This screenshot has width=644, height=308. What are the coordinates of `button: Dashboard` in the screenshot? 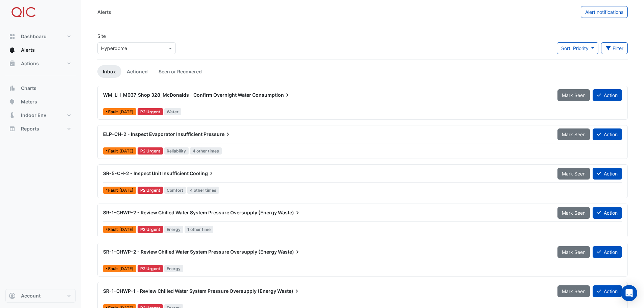 It's located at (41, 36).